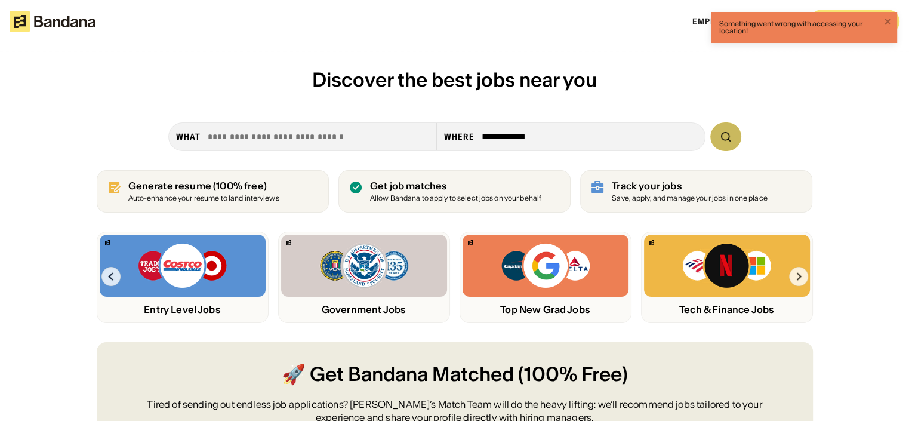  I want to click on div: Tech & Finance Jobs, so click(727, 309).